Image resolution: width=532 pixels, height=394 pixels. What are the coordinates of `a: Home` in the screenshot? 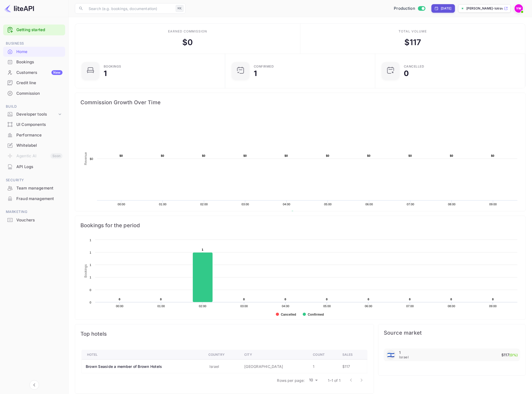 It's located at (34, 51).